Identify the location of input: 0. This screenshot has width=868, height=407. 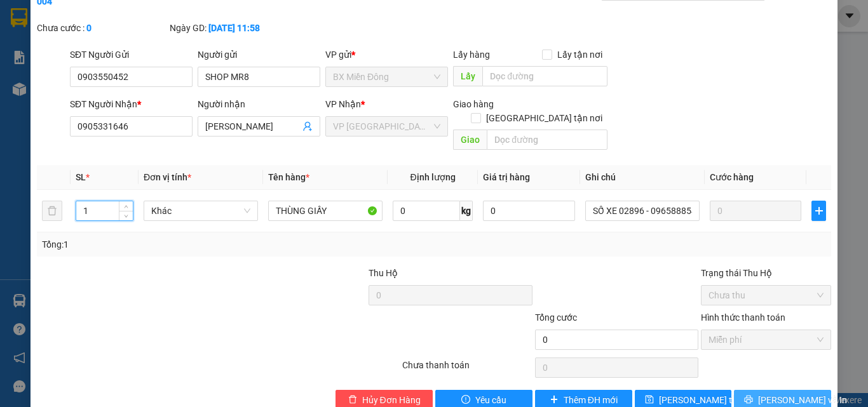
(756, 211).